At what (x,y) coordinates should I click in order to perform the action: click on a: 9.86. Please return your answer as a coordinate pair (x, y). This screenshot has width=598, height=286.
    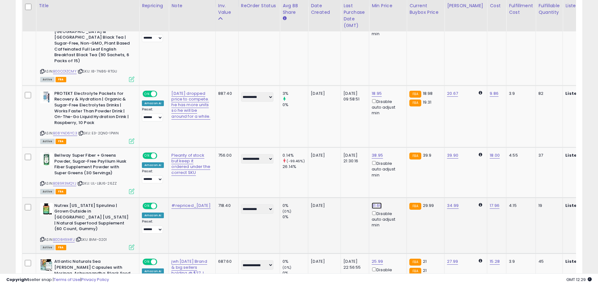
    Looking at the image, I should click on (494, 94).